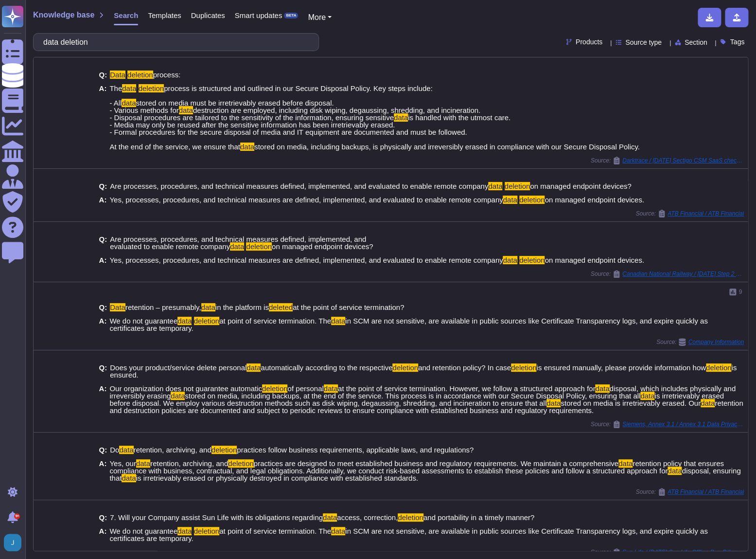 This screenshot has height=559, width=756. Describe the element at coordinates (122, 463) in the screenshot. I see `span: Yes, our` at that location.